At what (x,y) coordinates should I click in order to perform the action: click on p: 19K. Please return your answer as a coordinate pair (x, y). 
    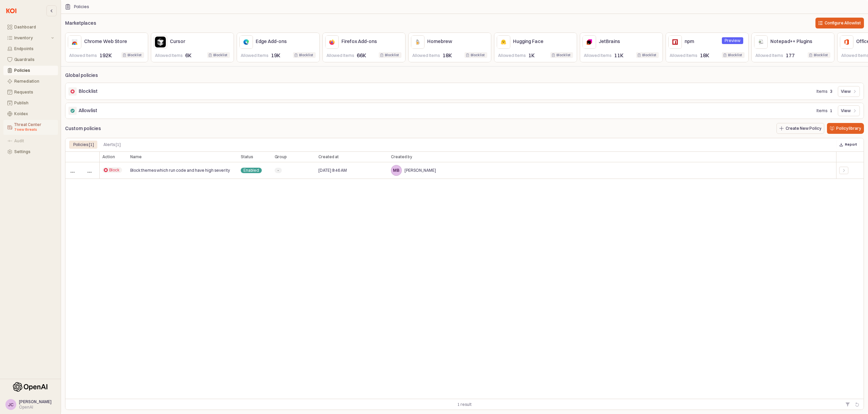
    Looking at the image, I should click on (280, 55).